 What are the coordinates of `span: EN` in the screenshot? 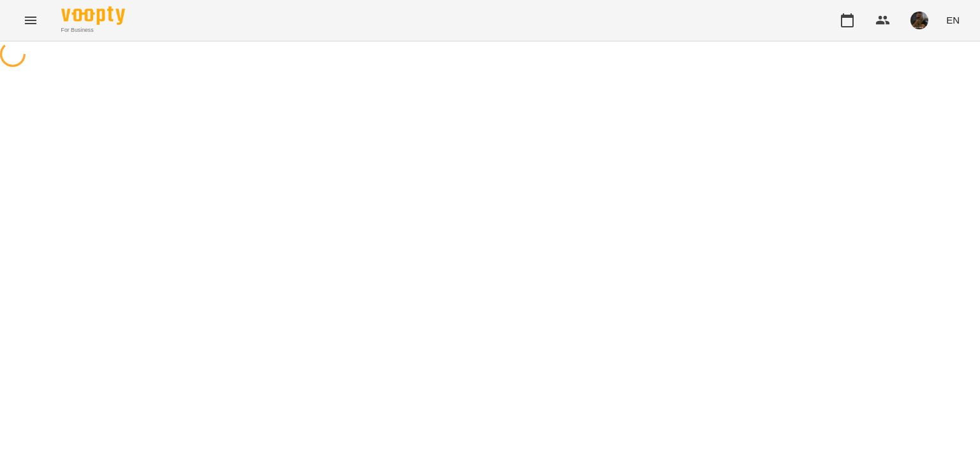 It's located at (953, 20).